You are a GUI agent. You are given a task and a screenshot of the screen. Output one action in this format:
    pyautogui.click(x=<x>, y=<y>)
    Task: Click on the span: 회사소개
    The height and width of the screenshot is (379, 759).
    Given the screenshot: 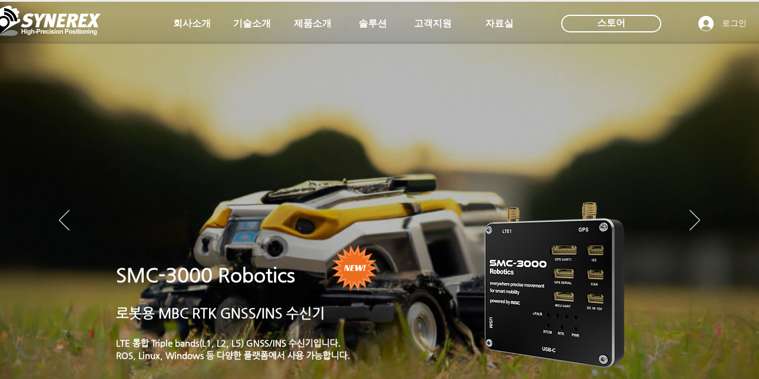 What is the action you would take?
    pyautogui.click(x=192, y=24)
    